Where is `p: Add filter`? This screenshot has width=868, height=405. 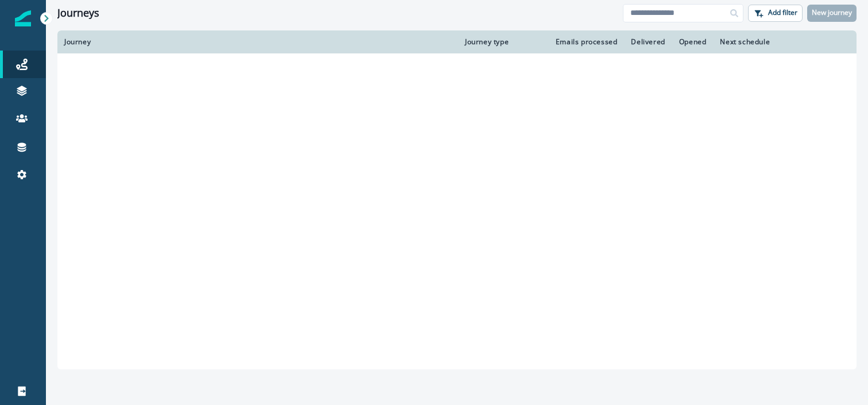 p: Add filter is located at coordinates (783, 12).